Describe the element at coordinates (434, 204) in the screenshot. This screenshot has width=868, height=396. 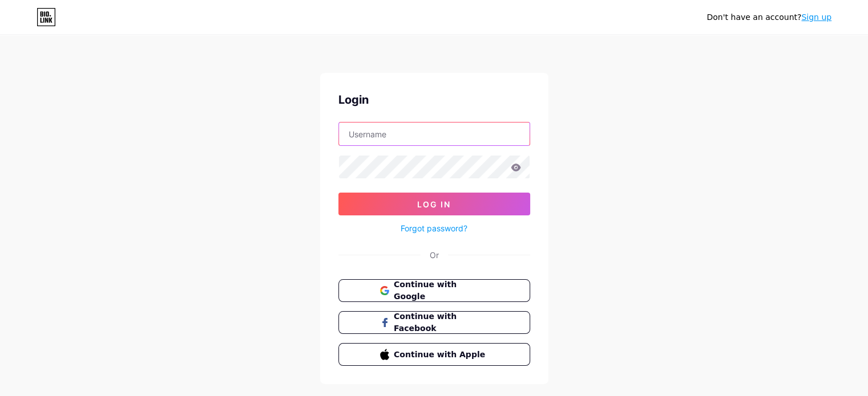
I see `button: Log In` at that location.